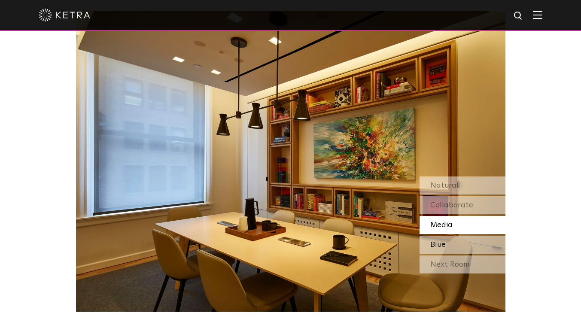 The width and height of the screenshot is (581, 319). I want to click on span: Media, so click(442, 225).